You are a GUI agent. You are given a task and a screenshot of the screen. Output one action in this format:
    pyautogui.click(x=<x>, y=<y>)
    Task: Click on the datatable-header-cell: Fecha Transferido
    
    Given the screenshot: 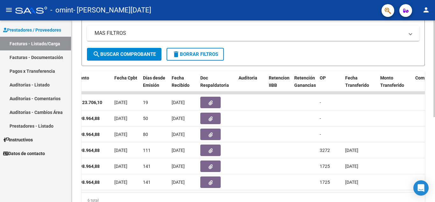 What is the action you would take?
    pyautogui.click(x=360, y=85)
    